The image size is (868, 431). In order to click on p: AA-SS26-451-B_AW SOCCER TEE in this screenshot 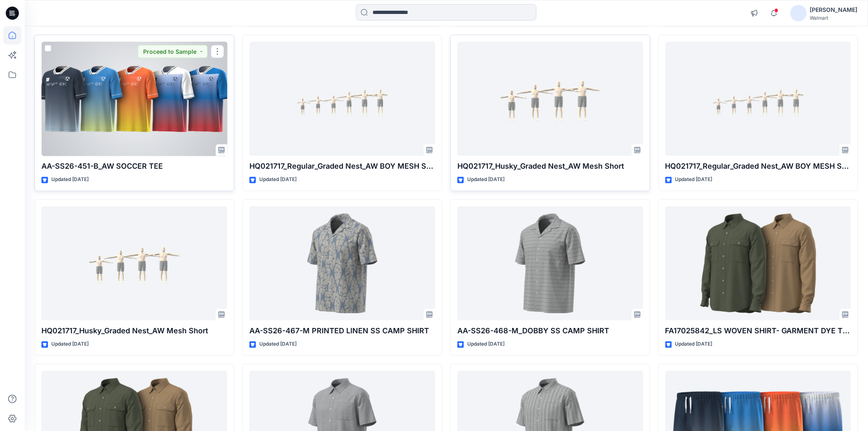, I will do `click(134, 167)`.